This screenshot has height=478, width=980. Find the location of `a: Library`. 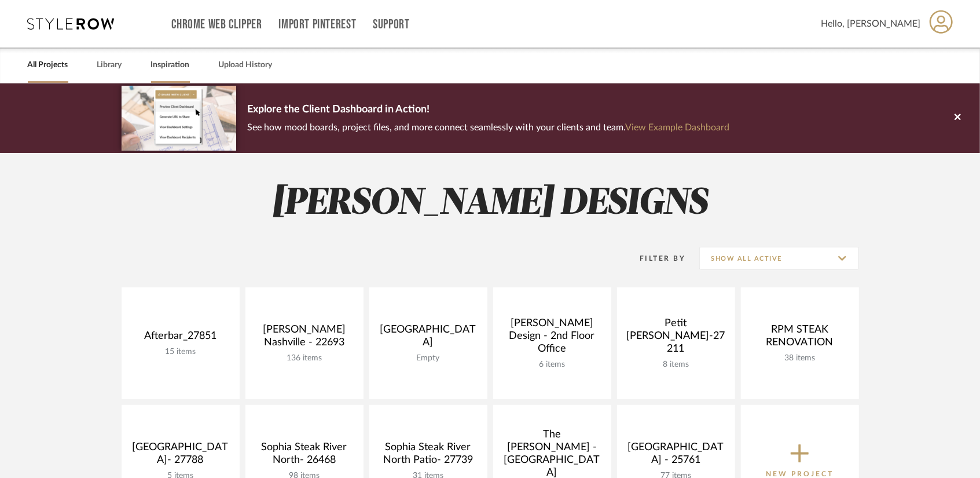

a: Library is located at coordinates (110, 65).